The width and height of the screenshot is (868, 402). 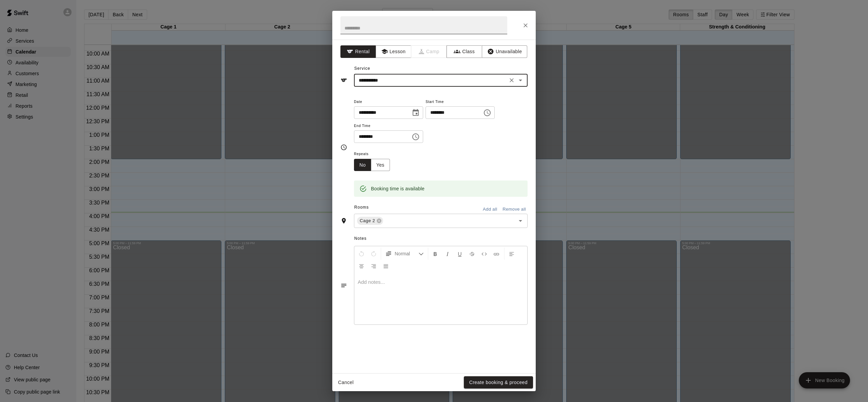 I want to click on button: Format Bold, so click(x=435, y=254).